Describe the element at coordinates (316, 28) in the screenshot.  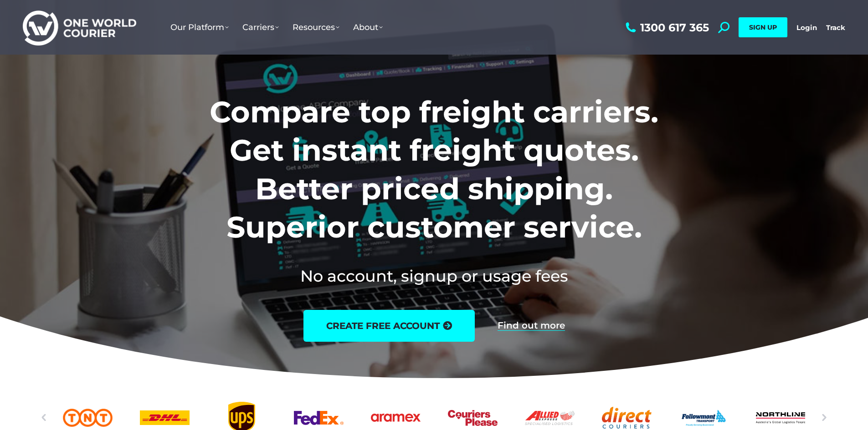
I see `a: Resources` at that location.